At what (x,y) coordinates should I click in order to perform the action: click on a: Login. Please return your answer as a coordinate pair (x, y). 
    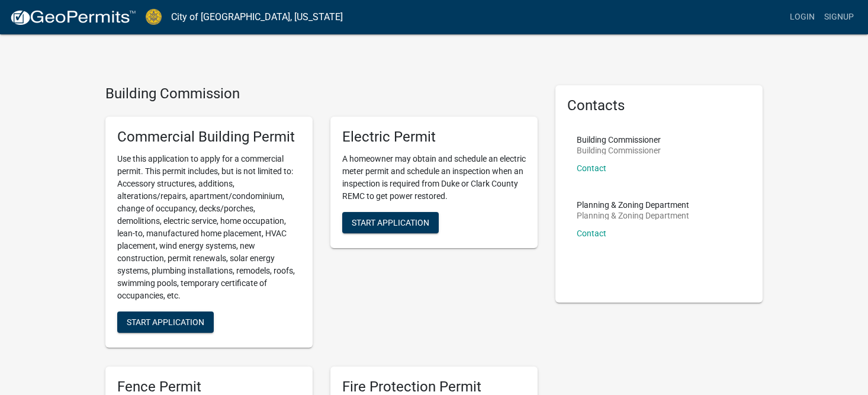
    Looking at the image, I should click on (802, 17).